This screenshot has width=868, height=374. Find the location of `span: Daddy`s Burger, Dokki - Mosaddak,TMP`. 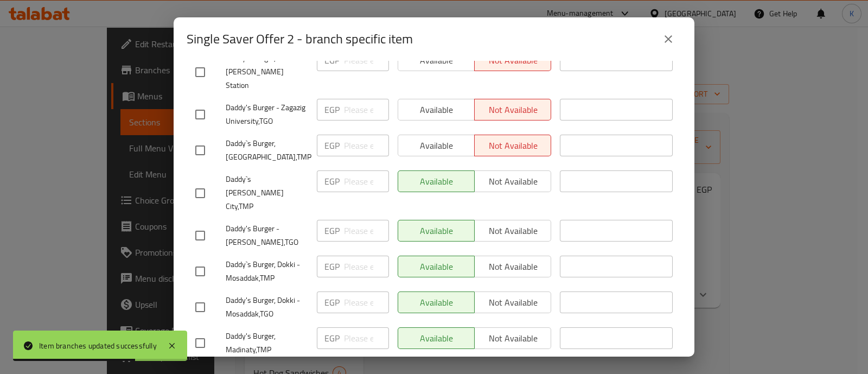

span: Daddy`s Burger, Dokki - Mosaddak,TMP is located at coordinates (267, 271).